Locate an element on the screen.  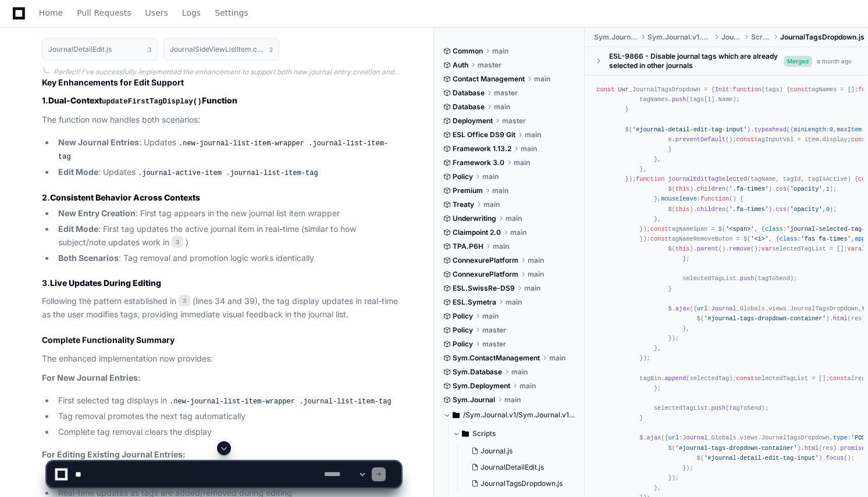
p: The function now handles both scenarios: is located at coordinates (221, 119).